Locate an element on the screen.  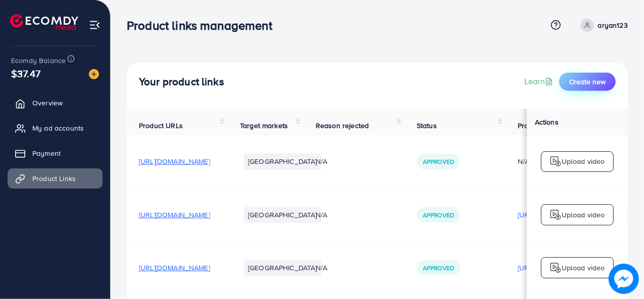
span: Ecomdy Balance is located at coordinates (39, 61).